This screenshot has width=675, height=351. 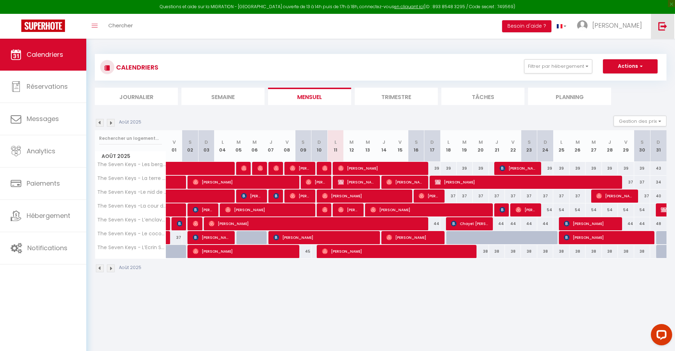 What do you see at coordinates (303, 146) in the screenshot?
I see `th: 09` at bounding box center [303, 146].